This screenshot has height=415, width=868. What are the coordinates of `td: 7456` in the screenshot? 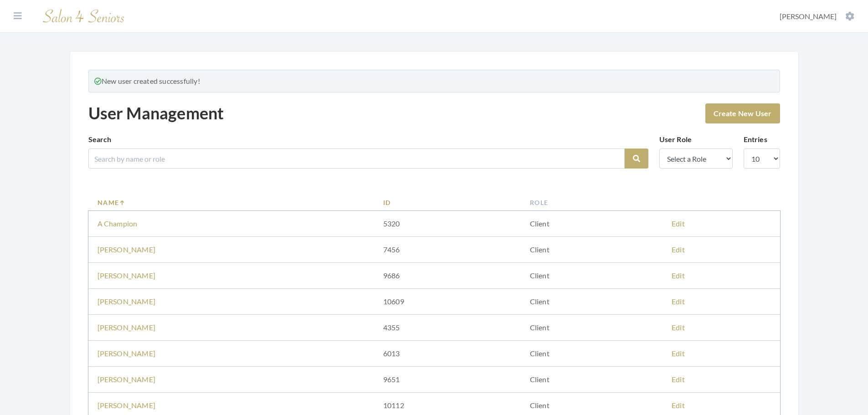 It's located at (447, 249).